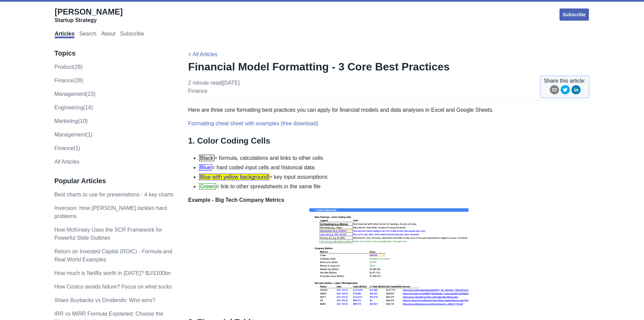  What do you see at coordinates (105, 300) in the screenshot?
I see `a: Share Buybacks vs Dividends: Who wins?` at bounding box center [105, 300].